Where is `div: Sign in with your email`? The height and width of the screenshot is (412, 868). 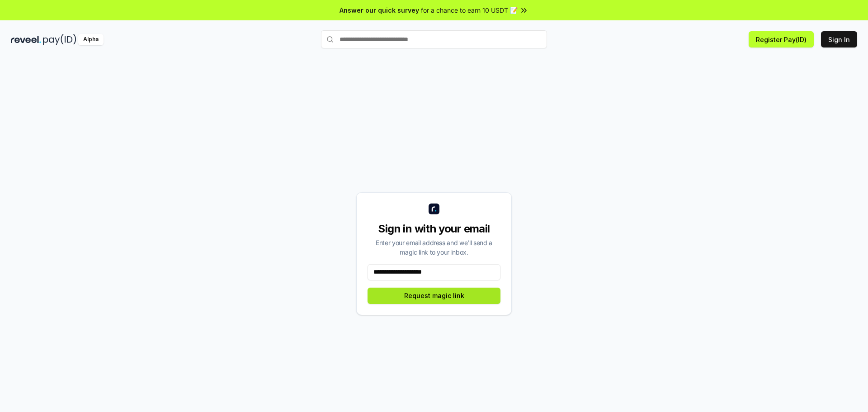 div: Sign in with your email is located at coordinates (434, 229).